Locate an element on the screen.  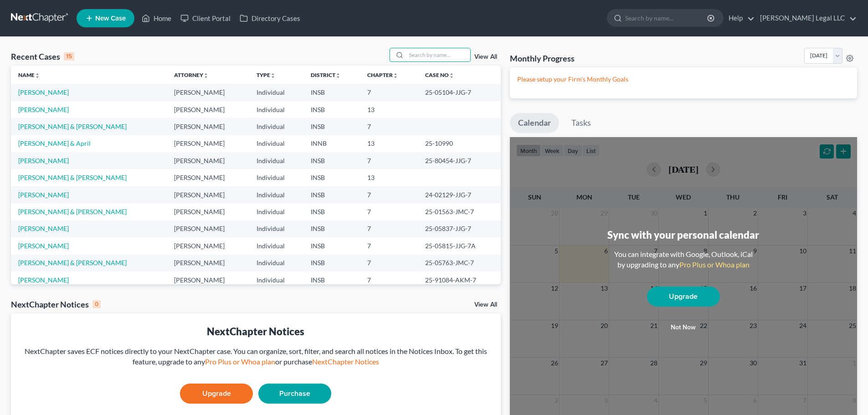
a: Tasks is located at coordinates (581, 123).